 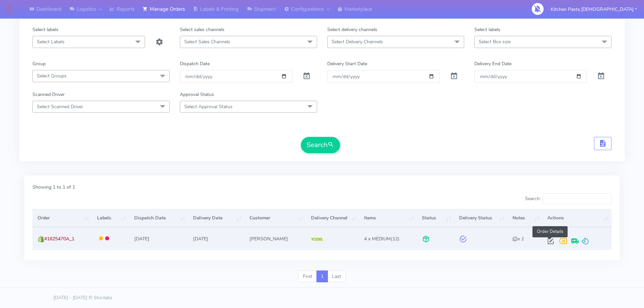 What do you see at coordinates (332, 218) in the screenshot?
I see `th: Delivery Channel: activate to sort column ascending` at bounding box center [332, 218].